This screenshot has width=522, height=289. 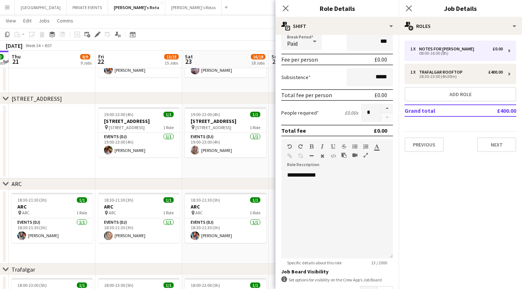 What do you see at coordinates (258, 57) in the screenshot?
I see `span: 16/18` at bounding box center [258, 57].